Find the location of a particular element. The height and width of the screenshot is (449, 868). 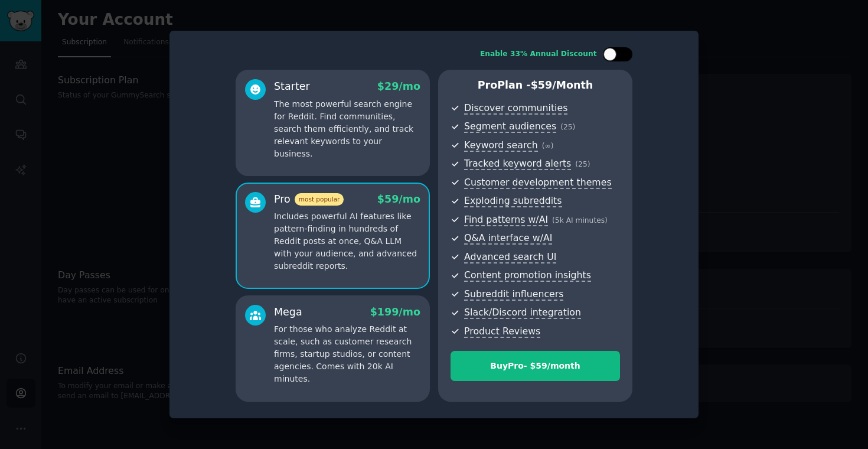

span: Advanced search UI is located at coordinates (510, 257).